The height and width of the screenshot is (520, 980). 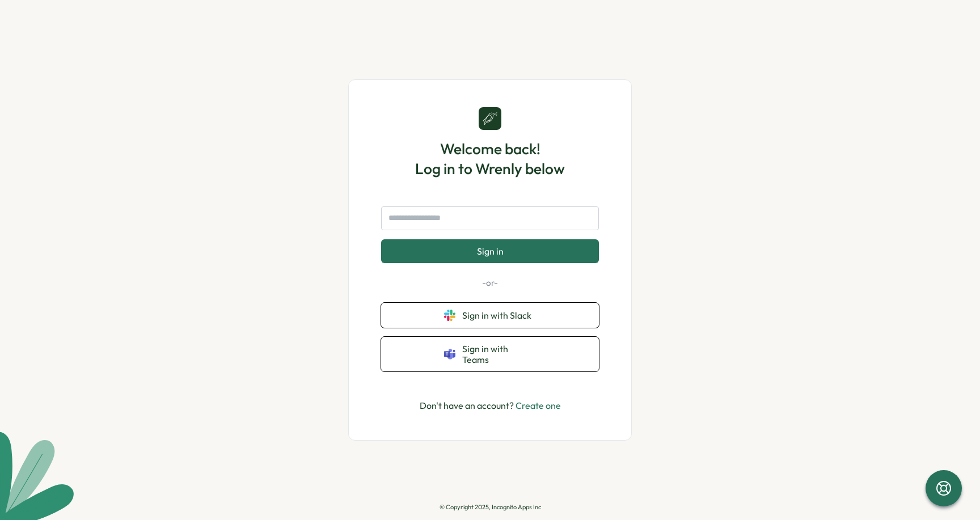 What do you see at coordinates (490, 283) in the screenshot?
I see `p: -or-` at bounding box center [490, 283].